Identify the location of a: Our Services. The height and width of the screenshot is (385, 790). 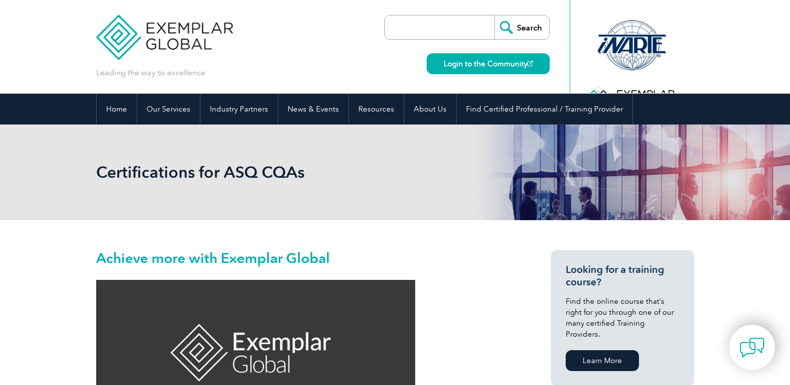
(168, 109).